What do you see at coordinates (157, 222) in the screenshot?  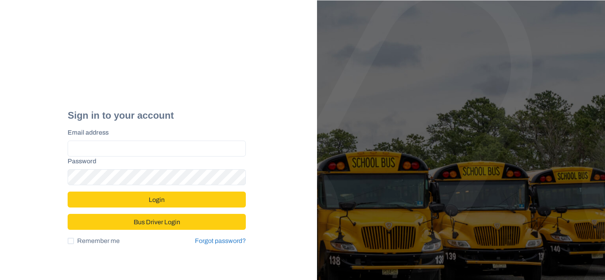 I see `button: Bus Driver Login` at bounding box center [157, 222].